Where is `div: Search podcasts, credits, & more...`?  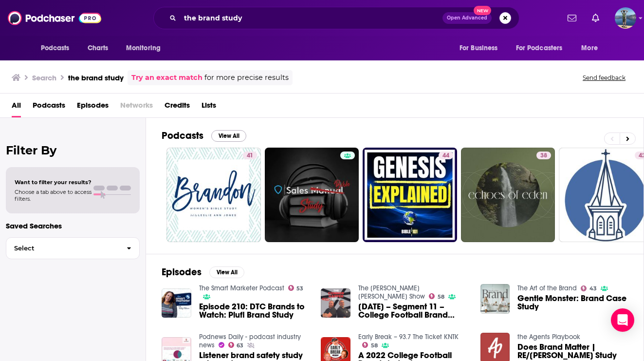
div: Search podcasts, credits, & more... is located at coordinates (337, 18).